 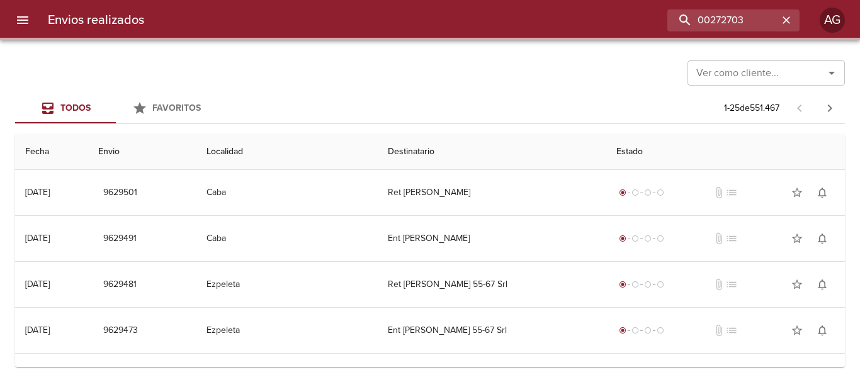 I want to click on span: 9629501, so click(x=120, y=193).